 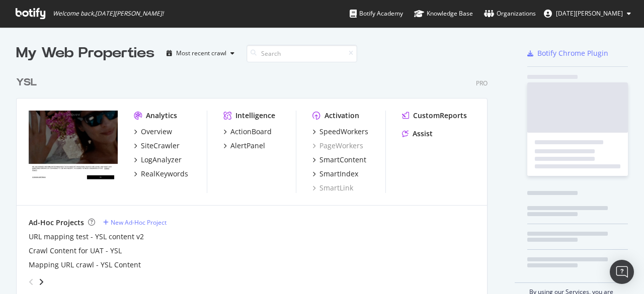 What do you see at coordinates (153, 132) in the screenshot?
I see `a: Overview` at bounding box center [153, 132].